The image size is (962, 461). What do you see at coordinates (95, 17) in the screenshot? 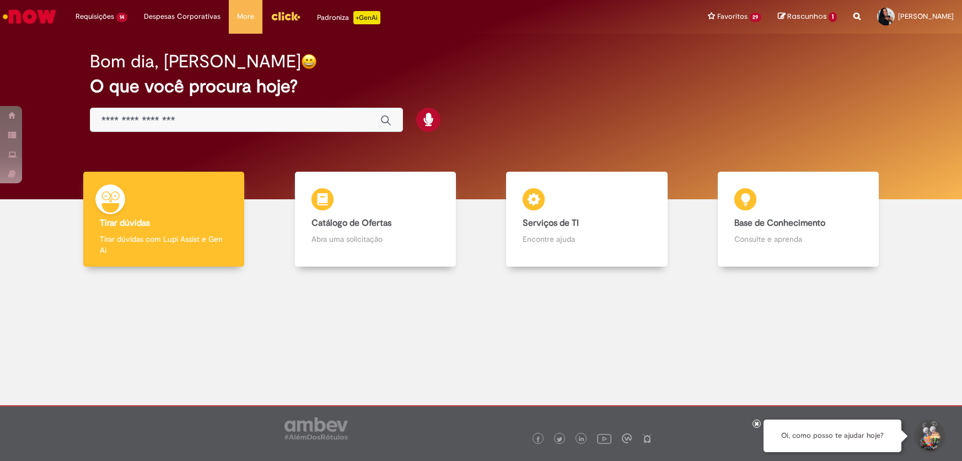
I see `span: Requisições` at bounding box center [95, 17].